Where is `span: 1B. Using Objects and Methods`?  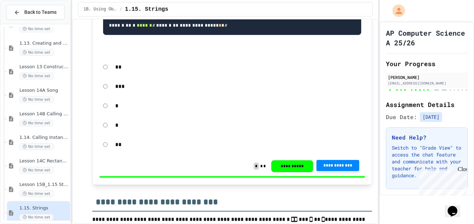 span: 1B. Using Objects and Methods is located at coordinates (100, 9).